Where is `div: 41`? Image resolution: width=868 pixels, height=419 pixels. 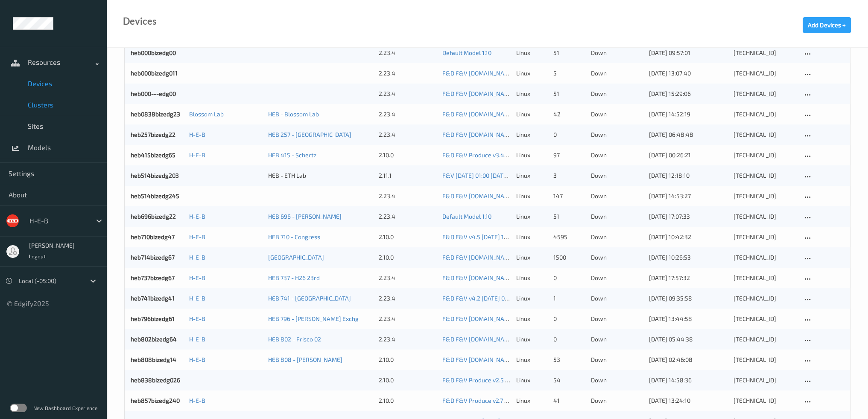 div: 41 is located at coordinates (568, 401).